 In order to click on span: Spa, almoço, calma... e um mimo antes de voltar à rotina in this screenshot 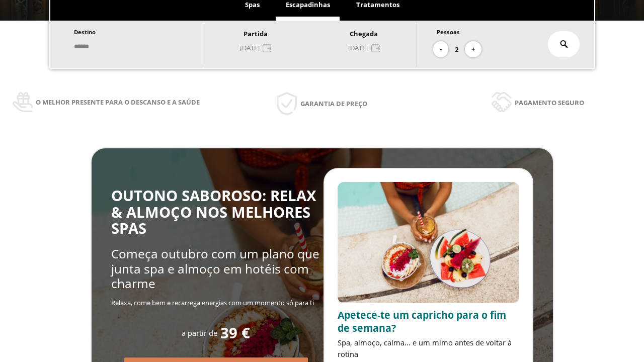, I will do `click(425, 348)`.